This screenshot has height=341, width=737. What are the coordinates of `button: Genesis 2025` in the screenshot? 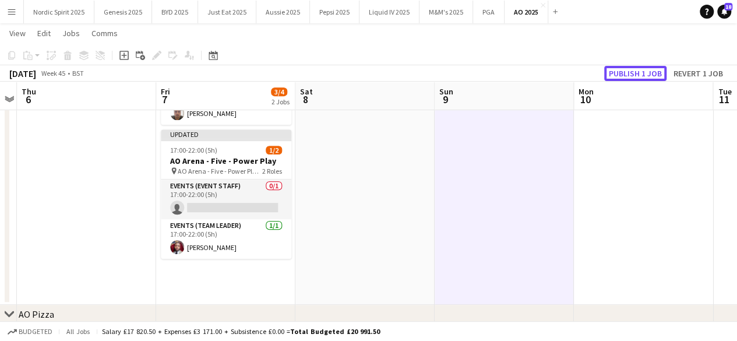 It's located at (123, 12).